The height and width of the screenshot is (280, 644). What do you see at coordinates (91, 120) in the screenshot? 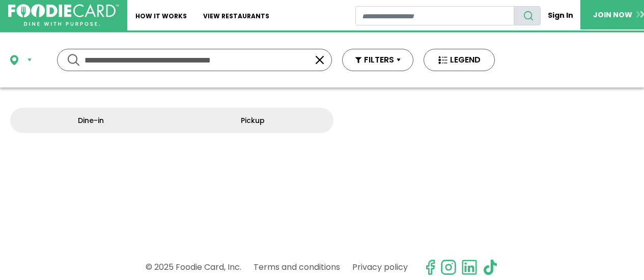
I see `a: Dine-in` at bounding box center [91, 120].